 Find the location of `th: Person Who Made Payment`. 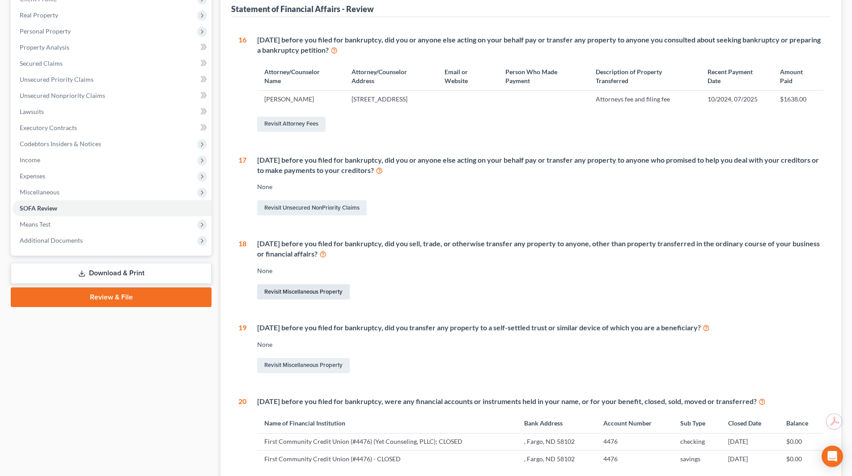

th: Person Who Made Payment is located at coordinates (543, 76).